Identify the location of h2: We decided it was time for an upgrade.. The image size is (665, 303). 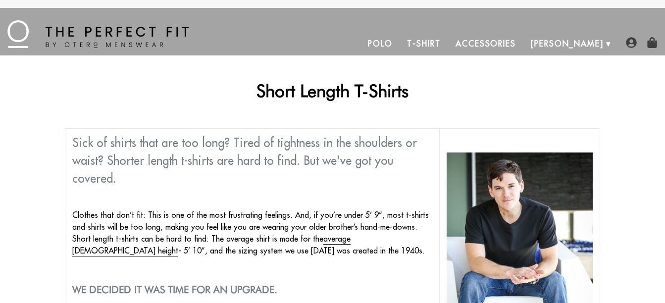
(252, 290).